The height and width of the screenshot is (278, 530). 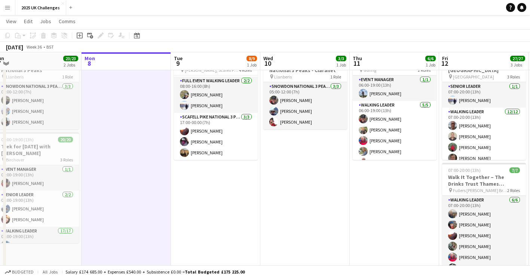 I want to click on a: View, so click(x=11, y=21).